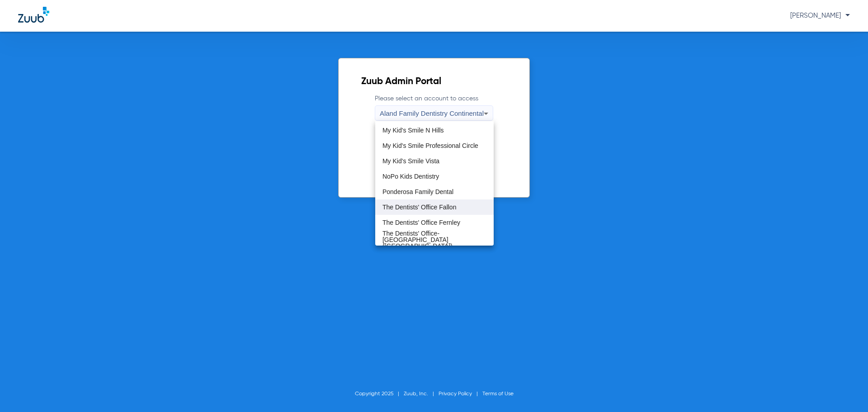 This screenshot has height=412, width=868. I want to click on div: Chat Widget, so click(846, 390).